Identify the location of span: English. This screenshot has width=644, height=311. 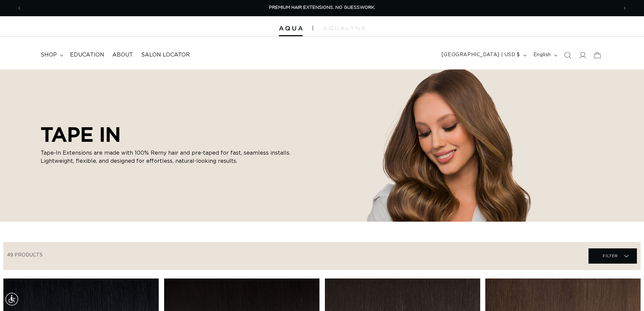
(543, 55).